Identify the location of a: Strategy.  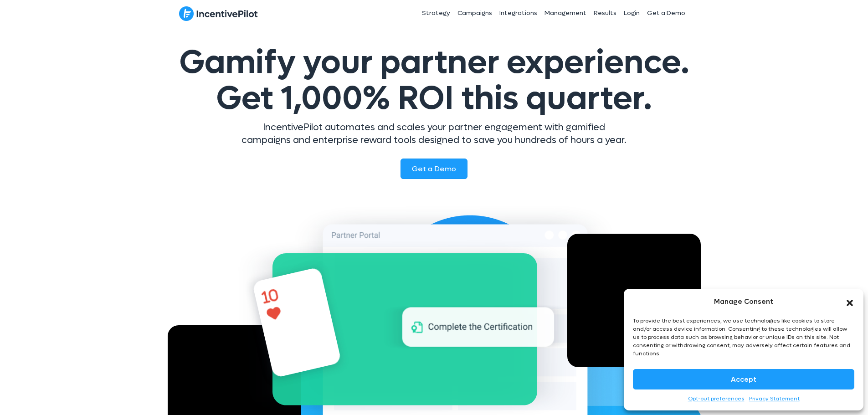
(436, 13).